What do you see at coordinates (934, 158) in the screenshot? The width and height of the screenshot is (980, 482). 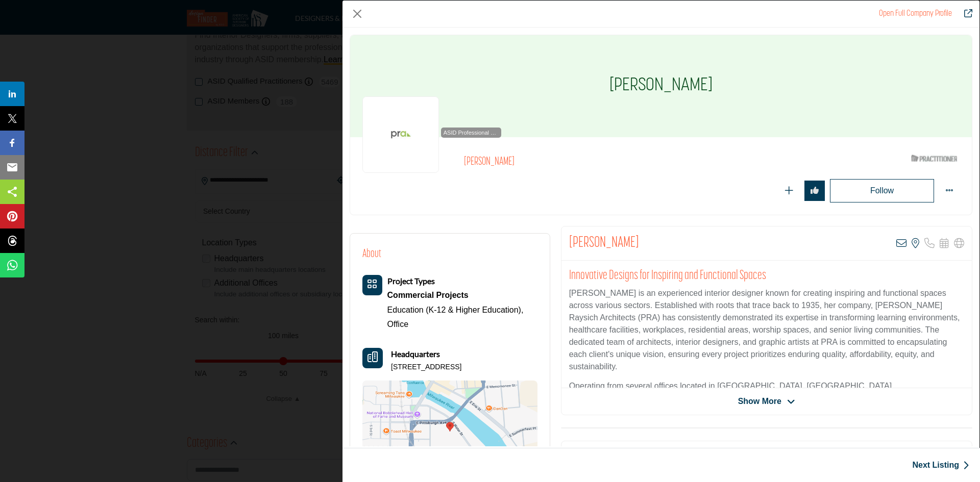 I see `img: ASID Qualified Practitioners` at bounding box center [934, 158].